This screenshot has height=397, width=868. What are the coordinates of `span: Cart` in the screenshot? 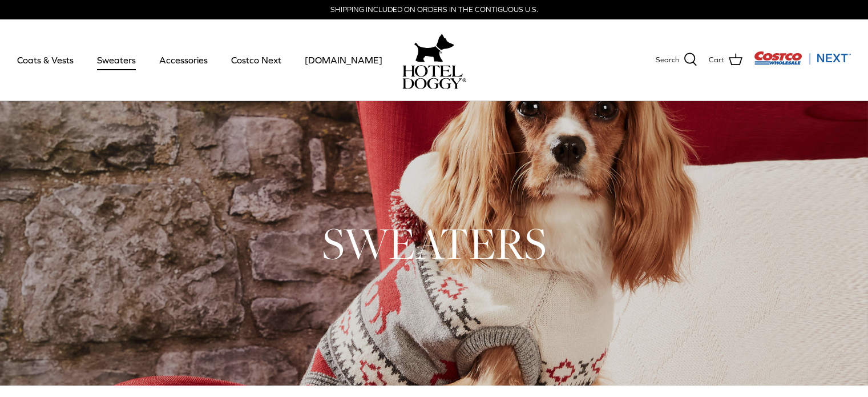 It's located at (716, 60).